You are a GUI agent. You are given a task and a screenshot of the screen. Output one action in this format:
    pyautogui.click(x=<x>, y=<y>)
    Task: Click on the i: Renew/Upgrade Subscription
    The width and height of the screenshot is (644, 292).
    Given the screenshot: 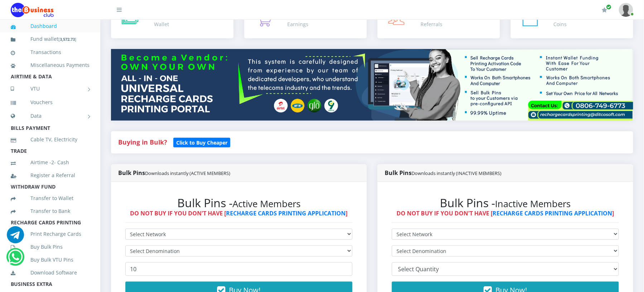 What is the action you would take?
    pyautogui.click(x=605, y=10)
    